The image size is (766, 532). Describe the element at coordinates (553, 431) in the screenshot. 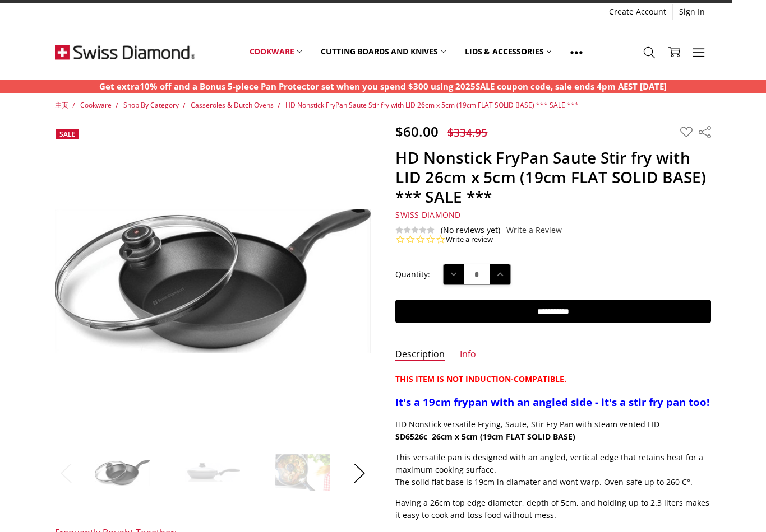

I see `p: HD Nonstick versatile Frying, Saute, Stir Fry Pan with steam vented LID` at that location.